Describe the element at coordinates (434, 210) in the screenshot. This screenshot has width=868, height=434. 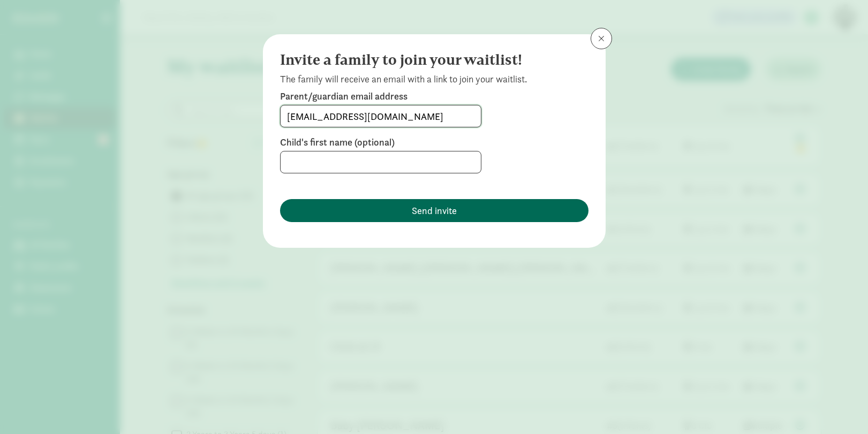
I see `span: Send invite` at that location.